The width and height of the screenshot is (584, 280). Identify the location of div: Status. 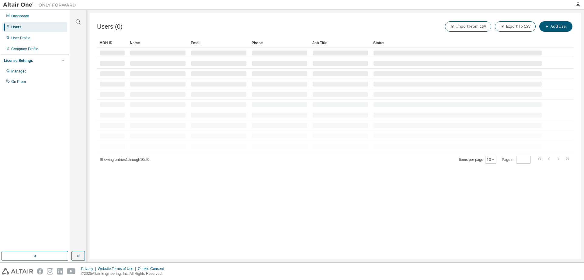
(458, 43).